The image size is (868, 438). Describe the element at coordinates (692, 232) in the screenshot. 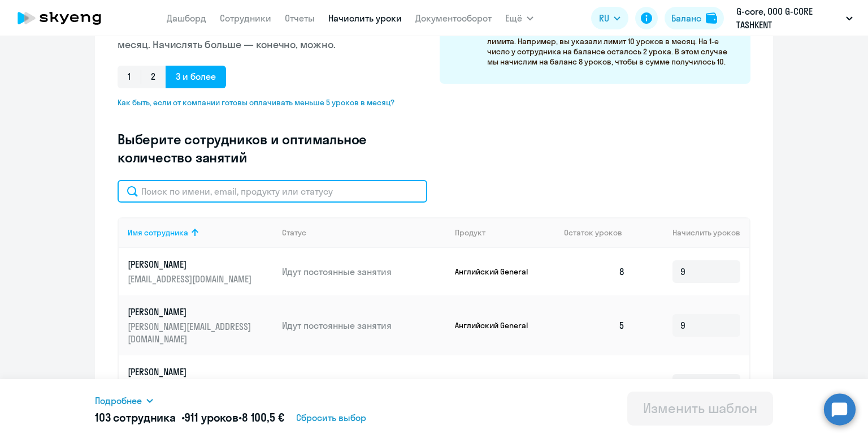

I see `th: Начислить уроков` at that location.